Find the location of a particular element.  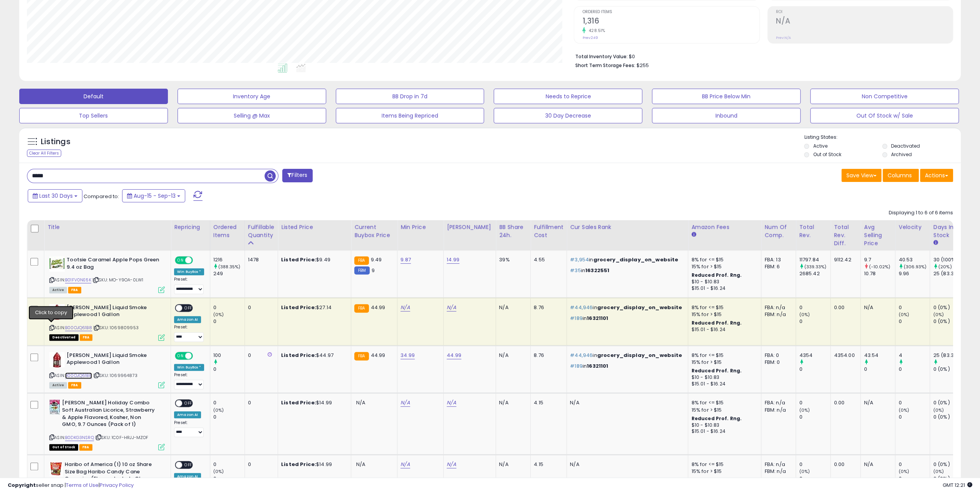

div: FBM: 6 is located at coordinates (777, 266).